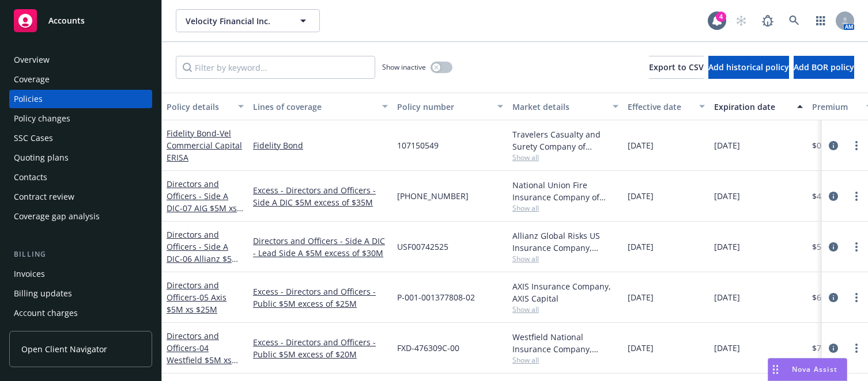  What do you see at coordinates (833, 347) in the screenshot?
I see `span: $70,000.00` at bounding box center [833, 347].